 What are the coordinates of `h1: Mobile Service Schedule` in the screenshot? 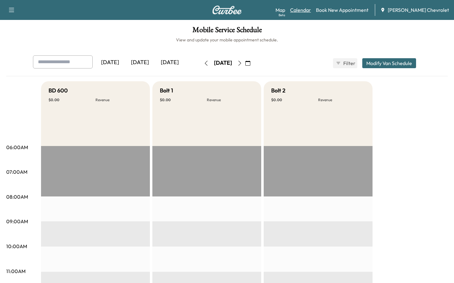 It's located at (227, 31).